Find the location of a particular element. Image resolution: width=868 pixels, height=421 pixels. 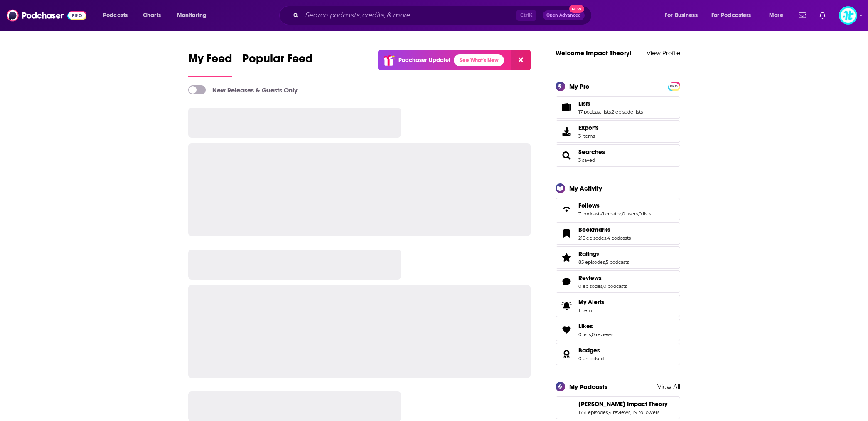

span: For Podcasters is located at coordinates (731, 16).